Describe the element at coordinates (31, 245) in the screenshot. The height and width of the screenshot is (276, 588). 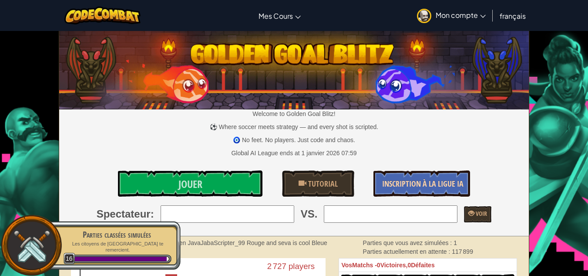
I see `img: swords.png` at that location.